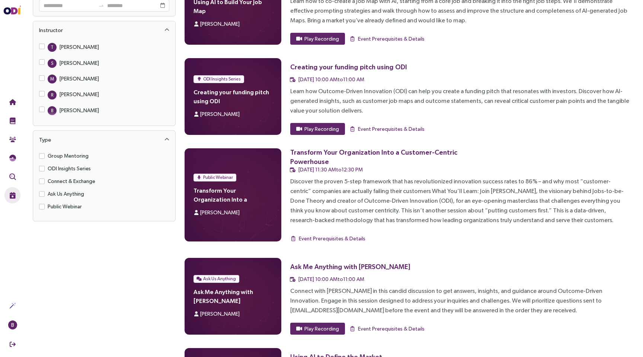 The width and height of the screenshot is (643, 357). Describe the element at coordinates (12, 325) in the screenshot. I see `button: B` at that location.